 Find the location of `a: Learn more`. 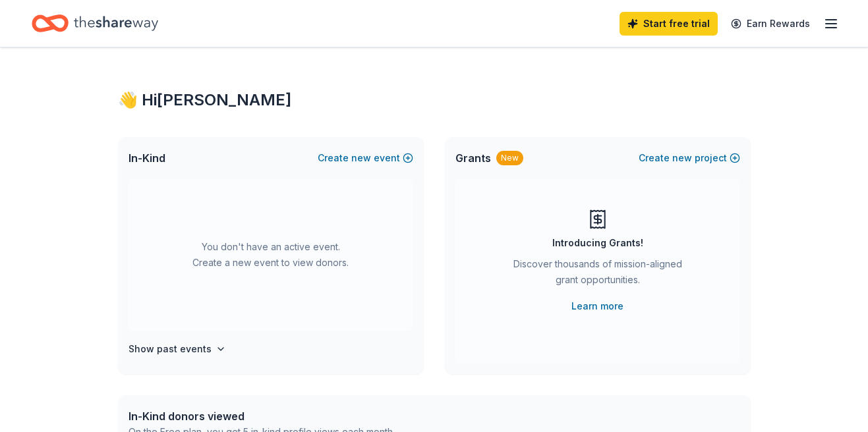

a: Learn more is located at coordinates (597, 307).